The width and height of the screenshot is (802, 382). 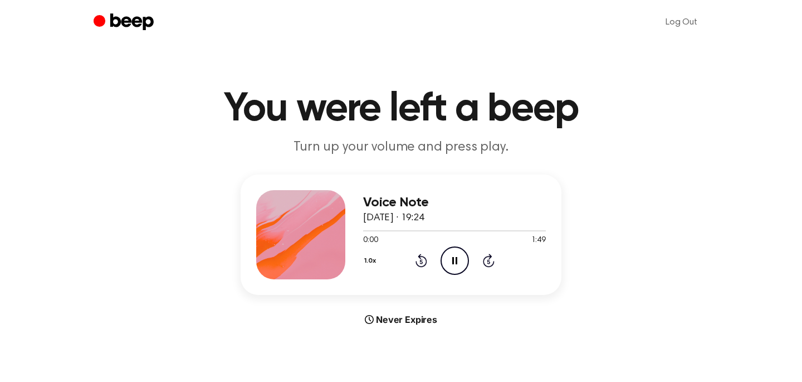 What do you see at coordinates (370, 240) in the screenshot?
I see `span: 0:00` at bounding box center [370, 240].